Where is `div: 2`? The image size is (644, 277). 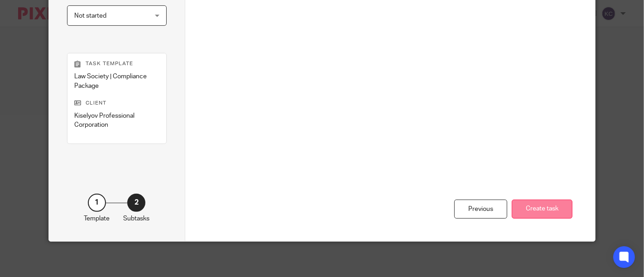 div: 2 is located at coordinates (136, 203).